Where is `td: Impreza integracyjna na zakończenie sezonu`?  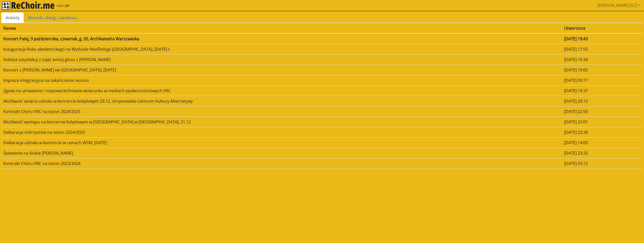 td: Impreza integracyjna na zakończenie sezonu is located at coordinates (282, 80).